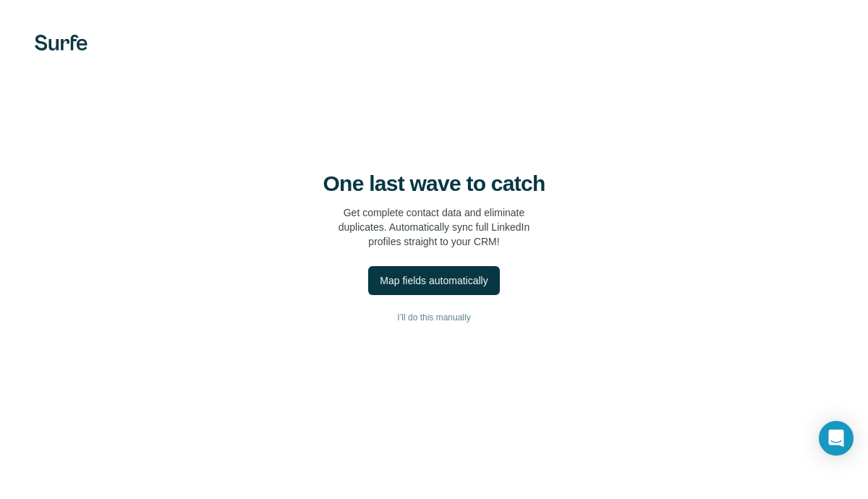  What do you see at coordinates (434, 227) in the screenshot?
I see `p: Get complete contact data and eliminate duplicates. Automatically sync full LinkedIn profiles str...` at bounding box center [434, 227].